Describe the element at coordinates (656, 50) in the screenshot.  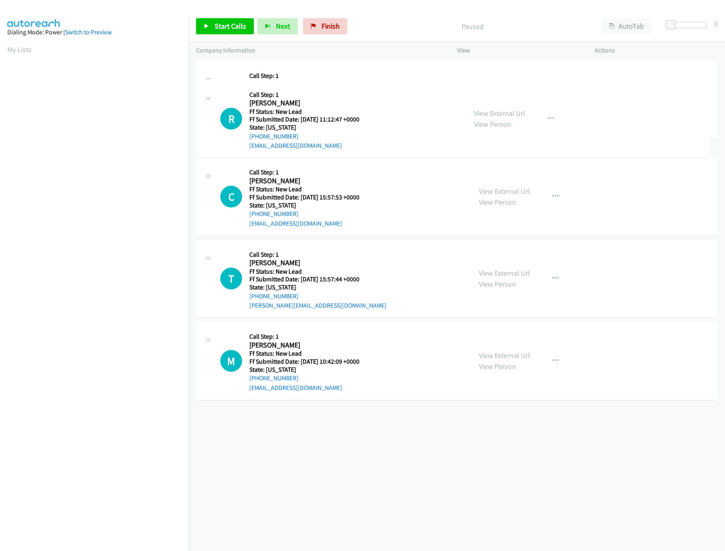
I see `p: Actions` at that location.